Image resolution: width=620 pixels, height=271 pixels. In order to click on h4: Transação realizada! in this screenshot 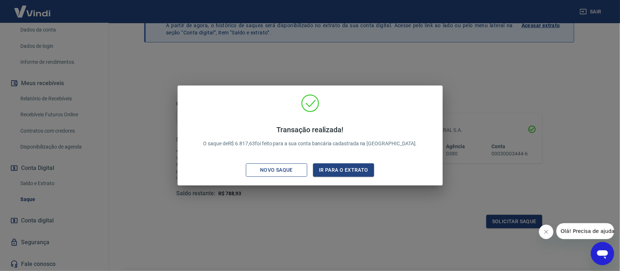, I will do `click(310, 130)`.